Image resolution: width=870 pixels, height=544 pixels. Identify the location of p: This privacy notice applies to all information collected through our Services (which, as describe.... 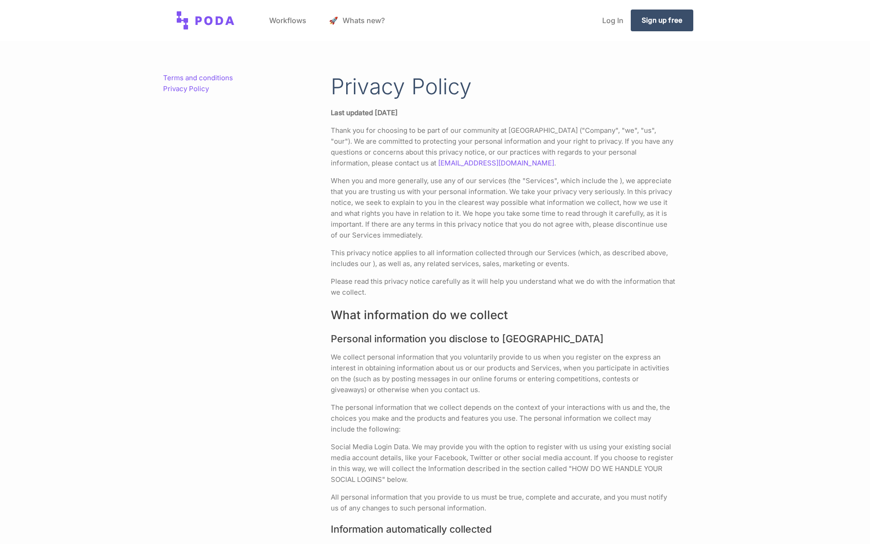
(503, 258).